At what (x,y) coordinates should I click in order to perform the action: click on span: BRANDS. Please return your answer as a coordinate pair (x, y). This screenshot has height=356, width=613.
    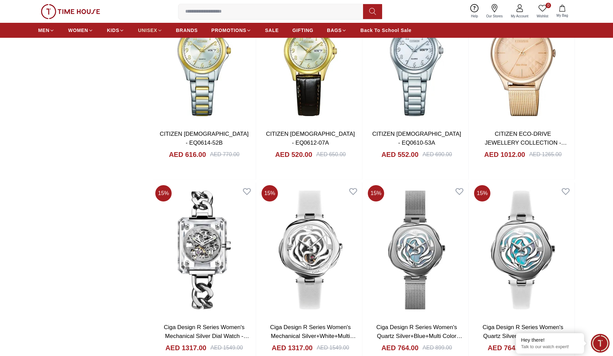
    Looking at the image, I should click on (187, 30).